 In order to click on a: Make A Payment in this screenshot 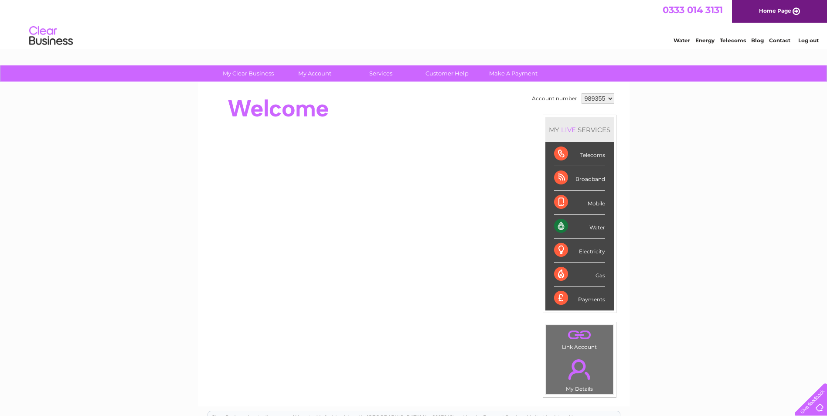, I will do `click(513, 73)`.